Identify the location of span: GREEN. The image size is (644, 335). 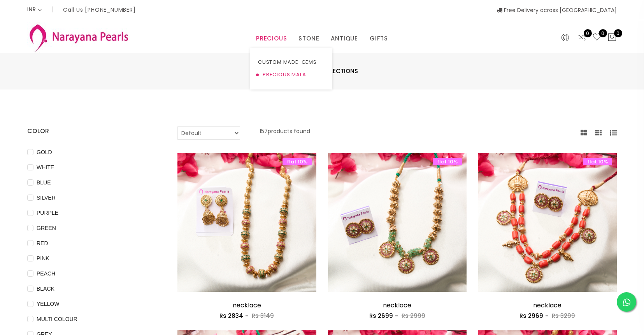
(46, 228).